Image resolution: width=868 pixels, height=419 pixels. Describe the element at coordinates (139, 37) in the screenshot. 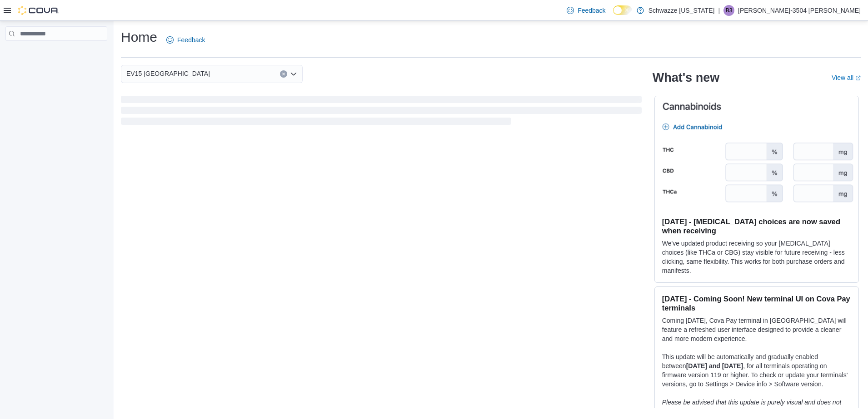

I see `h1: Home` at that location.